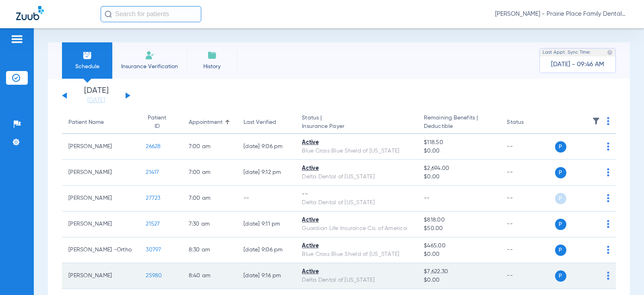 The width and height of the screenshot is (644, 295). I want to click on span: $118.50, so click(459, 142).